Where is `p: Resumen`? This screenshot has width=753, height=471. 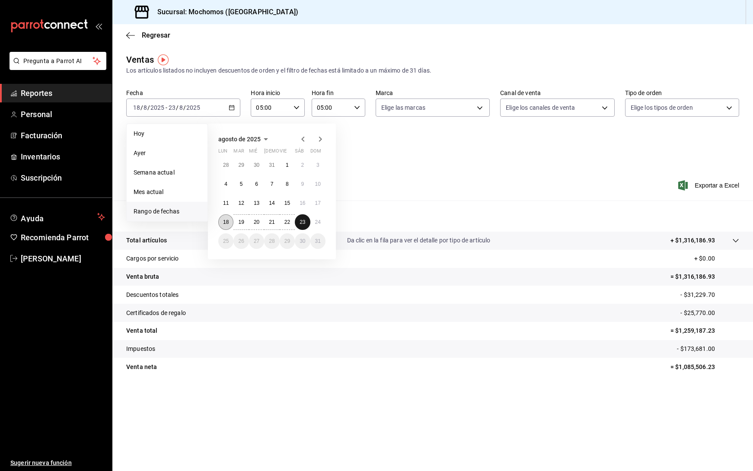
p: Resumen is located at coordinates (433, 216).